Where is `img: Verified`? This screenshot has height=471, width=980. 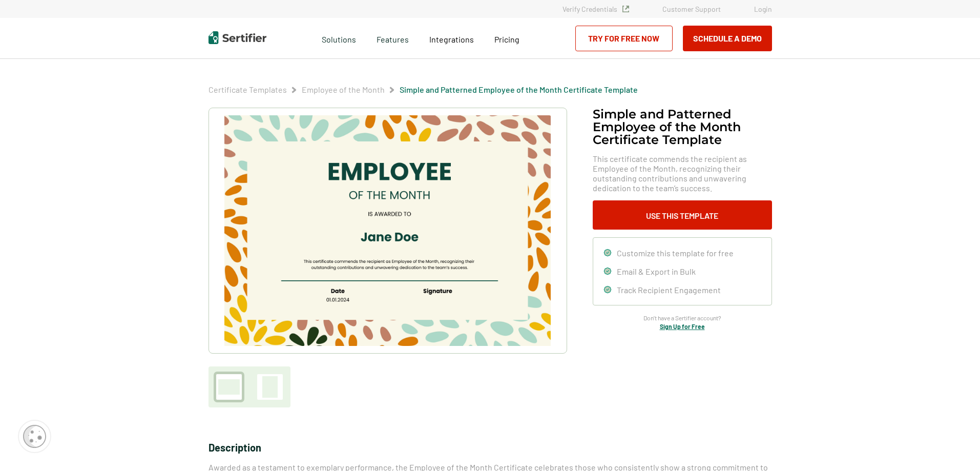 img: Verified is located at coordinates (626, 9).